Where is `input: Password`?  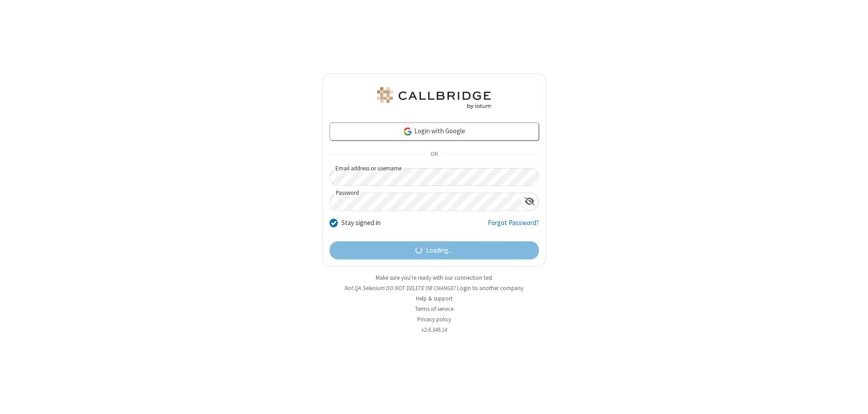 input: Password is located at coordinates (425, 201).